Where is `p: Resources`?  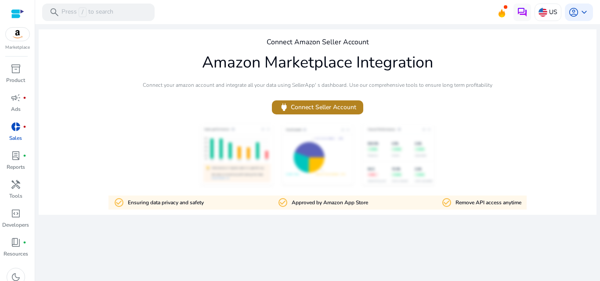 p: Resources is located at coordinates (16, 254).